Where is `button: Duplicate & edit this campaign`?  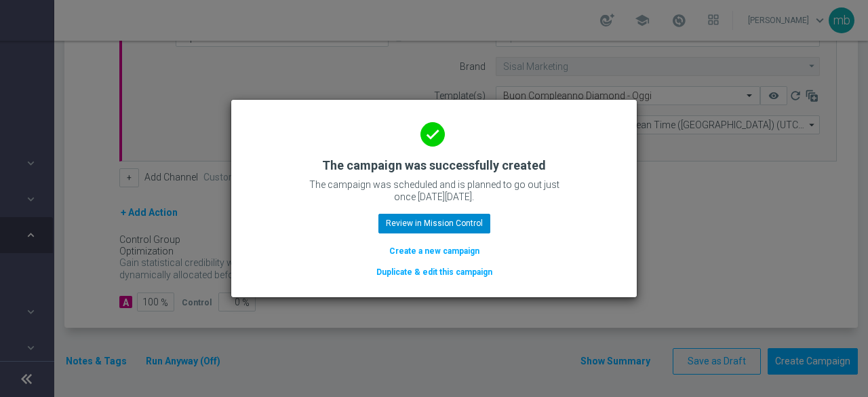
button: Duplicate & edit this campaign is located at coordinates (434, 272).